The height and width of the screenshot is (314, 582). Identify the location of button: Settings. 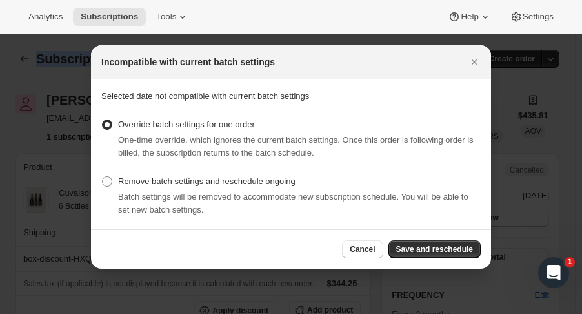
(532, 17).